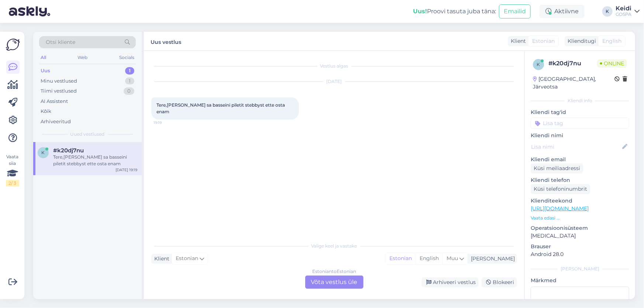  What do you see at coordinates (60, 42) in the screenshot?
I see `span: Otsi kliente` at bounding box center [60, 42].